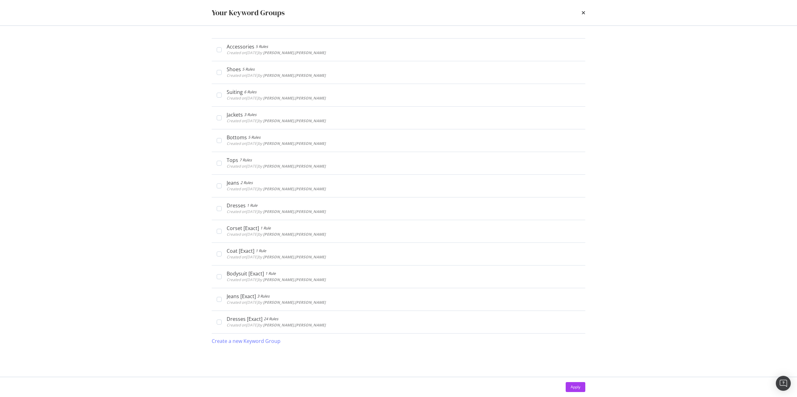  I want to click on div: Corset [Exact], so click(243, 228).